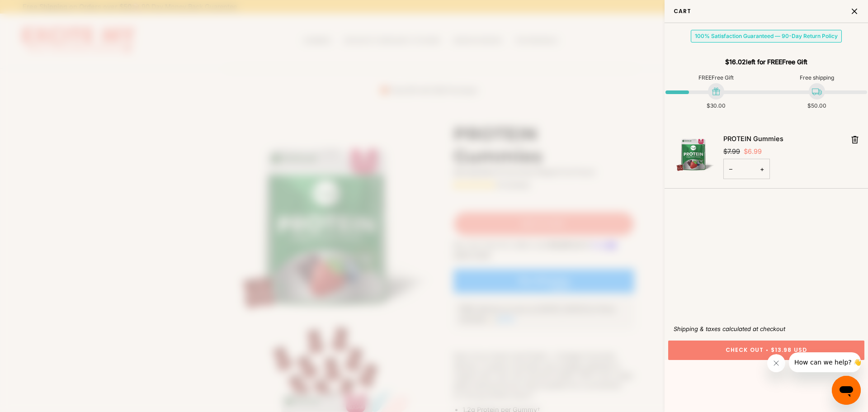 This screenshot has width=868, height=412. Describe the element at coordinates (731, 151) in the screenshot. I see `del: $7.99` at that location.